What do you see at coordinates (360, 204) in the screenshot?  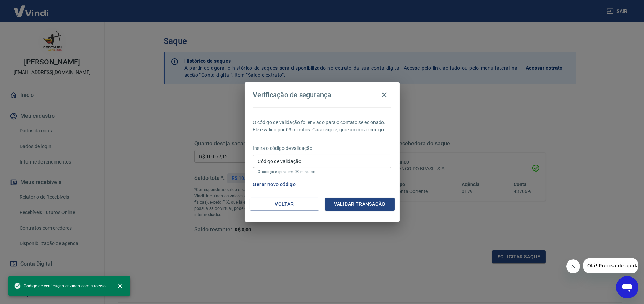 I see `button: Validar transação` at bounding box center [360, 204].